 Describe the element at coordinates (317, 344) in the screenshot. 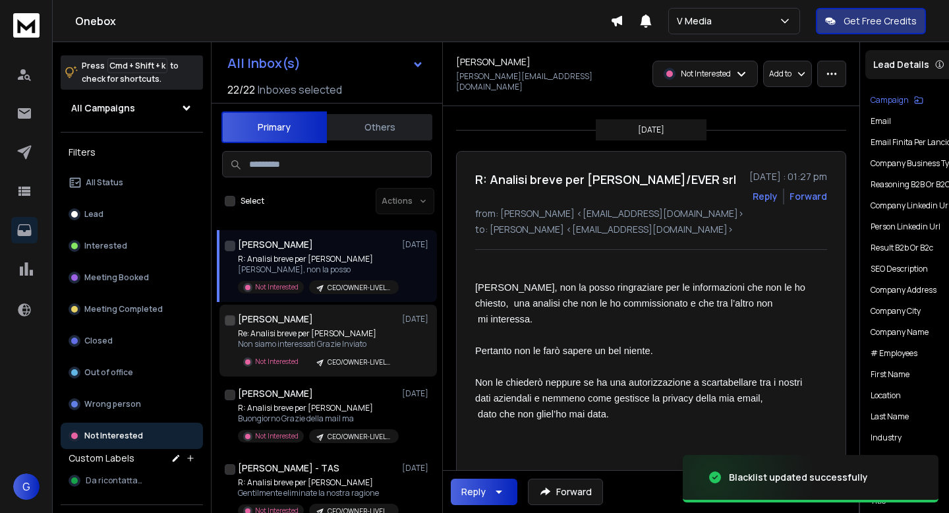

I see `p: Non siamo interessati Grazie Inviato` at that location.